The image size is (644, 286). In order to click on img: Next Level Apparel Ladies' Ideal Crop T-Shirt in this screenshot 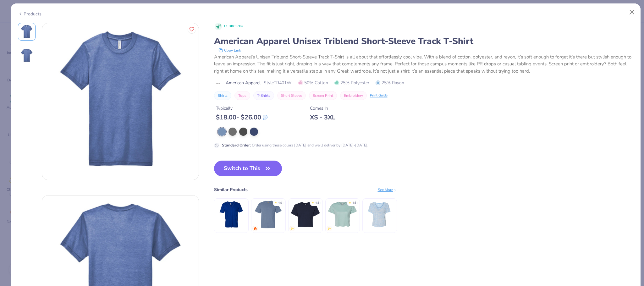, I will do `click(305, 214)`.